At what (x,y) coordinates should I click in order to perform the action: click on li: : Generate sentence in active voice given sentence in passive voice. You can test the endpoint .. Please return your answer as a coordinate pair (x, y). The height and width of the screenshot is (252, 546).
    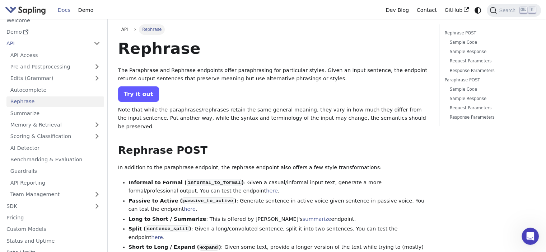
    Looking at the image, I should click on (278, 206).